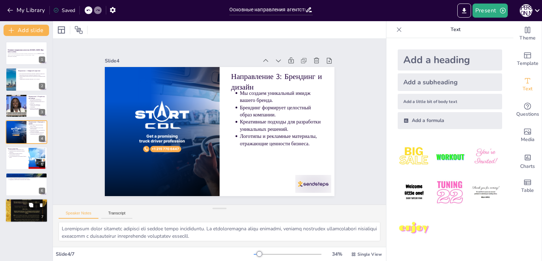  I want to click on p: Индивидуальные решения для каждой компании., so click(18, 151).